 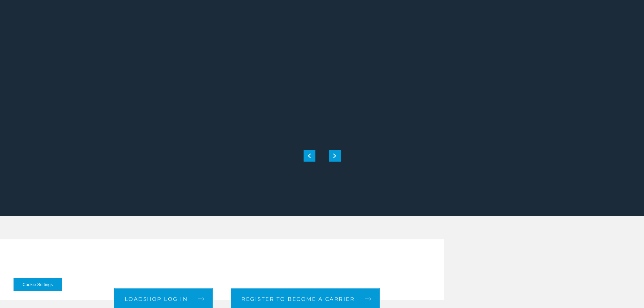 I want to click on span: Register to become a carrier, so click(x=298, y=299).